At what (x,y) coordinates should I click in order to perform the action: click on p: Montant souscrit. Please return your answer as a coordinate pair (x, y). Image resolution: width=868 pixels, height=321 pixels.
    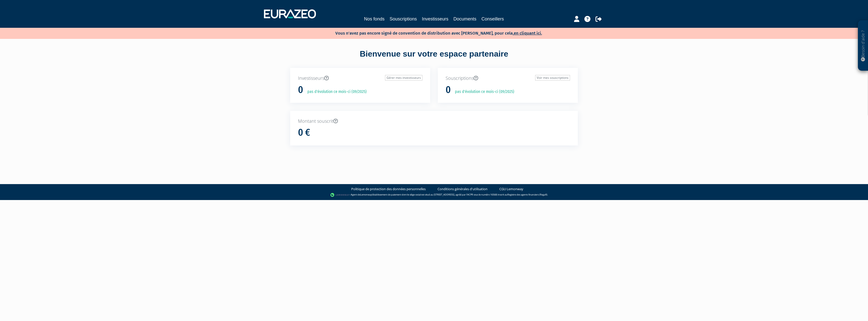
    Looking at the image, I should click on (434, 121).